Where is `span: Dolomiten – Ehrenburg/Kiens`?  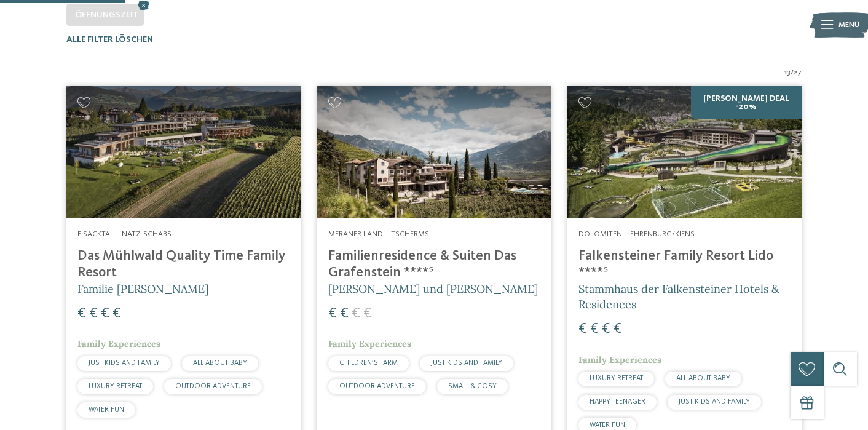 span: Dolomiten – Ehrenburg/Kiens is located at coordinates (636, 234).